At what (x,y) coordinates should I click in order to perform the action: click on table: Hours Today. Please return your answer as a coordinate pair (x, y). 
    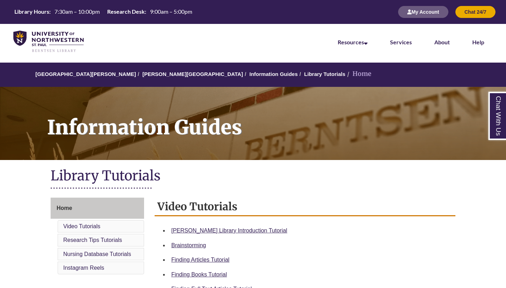
    Looking at the image, I should click on (103, 12).